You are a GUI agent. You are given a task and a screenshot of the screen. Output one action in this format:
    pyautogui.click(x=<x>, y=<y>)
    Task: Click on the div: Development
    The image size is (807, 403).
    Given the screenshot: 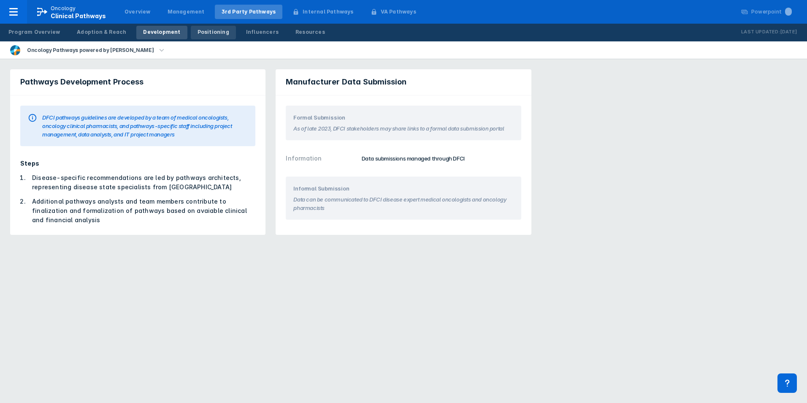 What is the action you would take?
    pyautogui.click(x=162, y=32)
    